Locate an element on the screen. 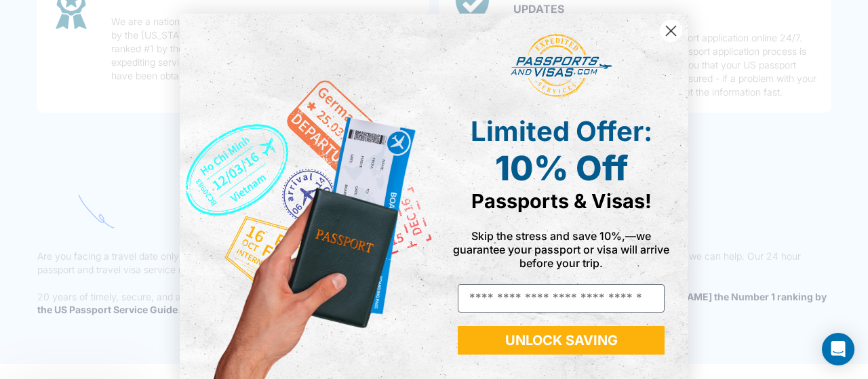  span: Limited Offer: is located at coordinates (562, 131).